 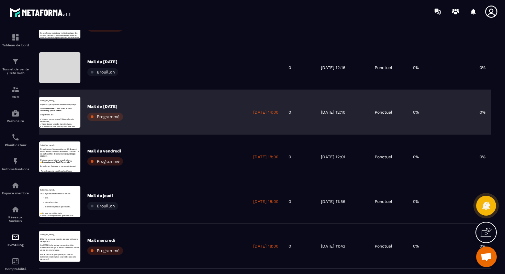 I want to click on span: On croit souvent bien connaître son rôle de parent., so click(x=65, y=25).